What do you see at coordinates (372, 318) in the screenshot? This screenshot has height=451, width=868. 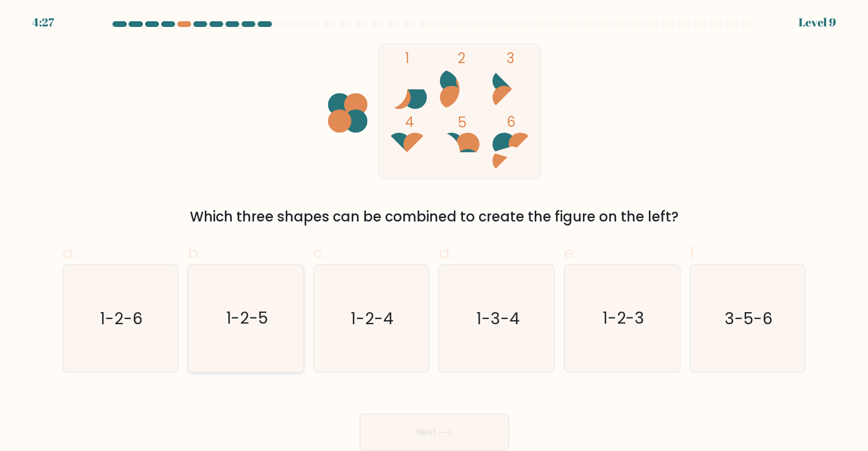 I see `text: 1-2-4` at bounding box center [372, 318].